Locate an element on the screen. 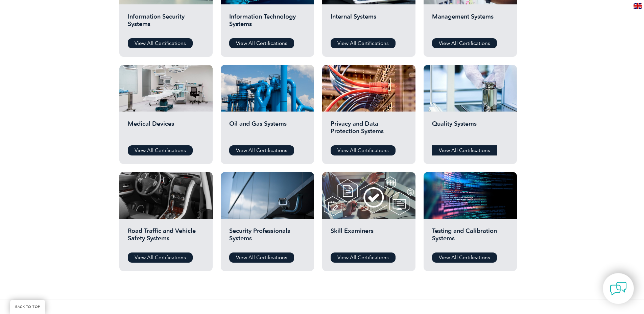  a: BACK TO TOP is located at coordinates (28, 307).